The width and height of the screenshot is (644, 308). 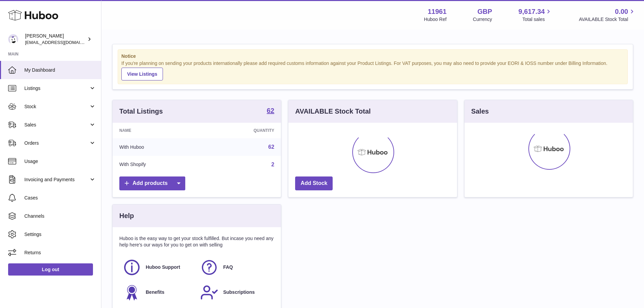 I want to click on span: Orders, so click(x=57, y=143).